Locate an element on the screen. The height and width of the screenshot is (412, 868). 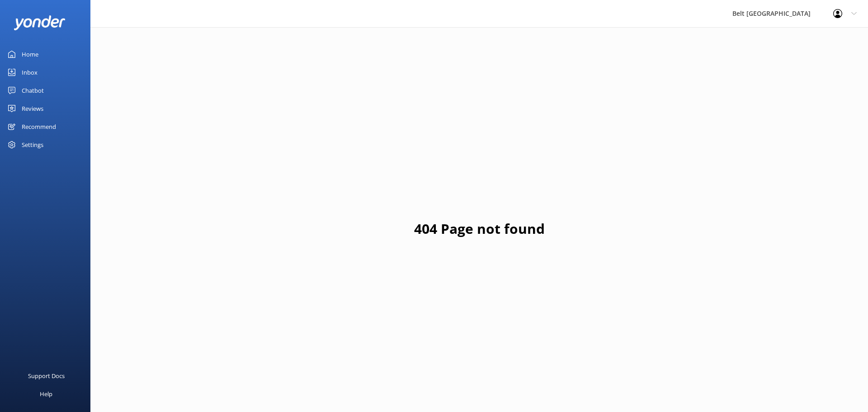
div: Help is located at coordinates (46, 394).